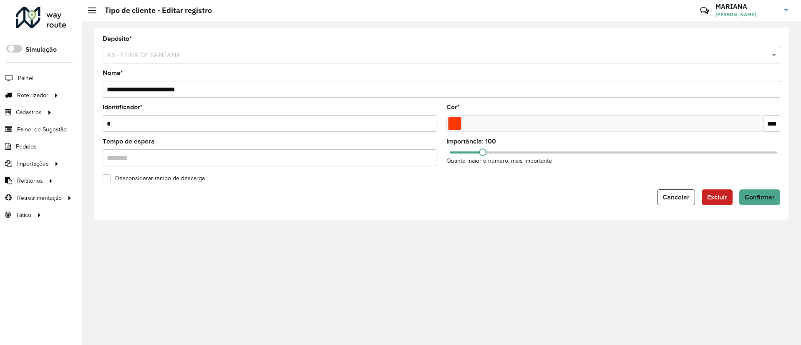 The image size is (801, 345). Describe the element at coordinates (23, 215) in the screenshot. I see `span: Tático` at that location.